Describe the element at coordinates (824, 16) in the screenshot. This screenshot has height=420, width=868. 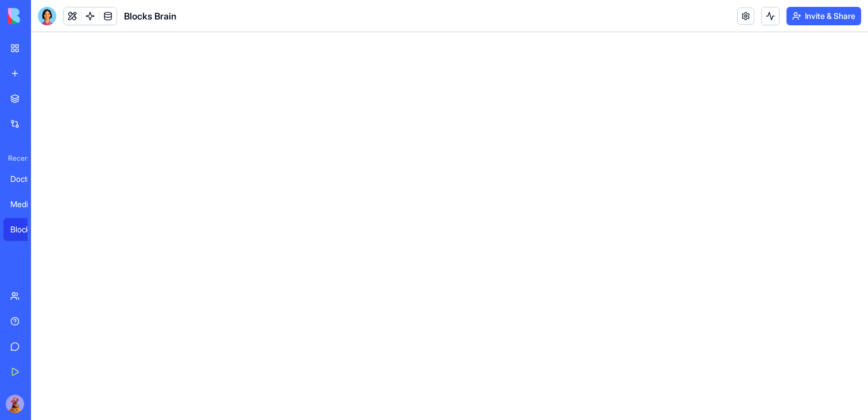
I see `button: Invite & Share` at that location.